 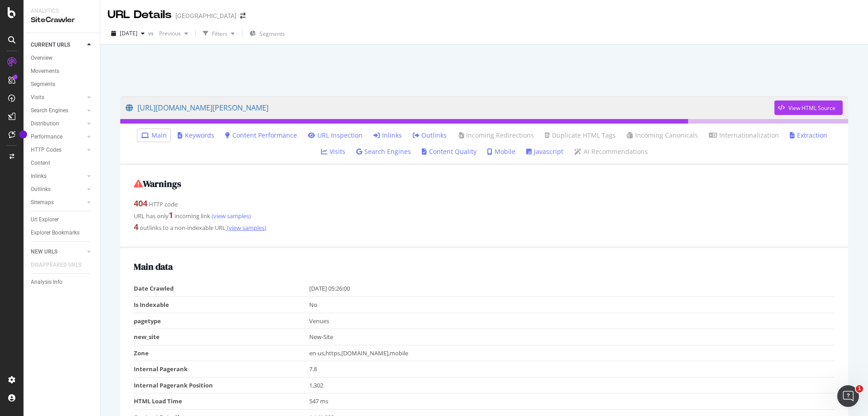 I want to click on td: pagetype, so click(x=222, y=321).